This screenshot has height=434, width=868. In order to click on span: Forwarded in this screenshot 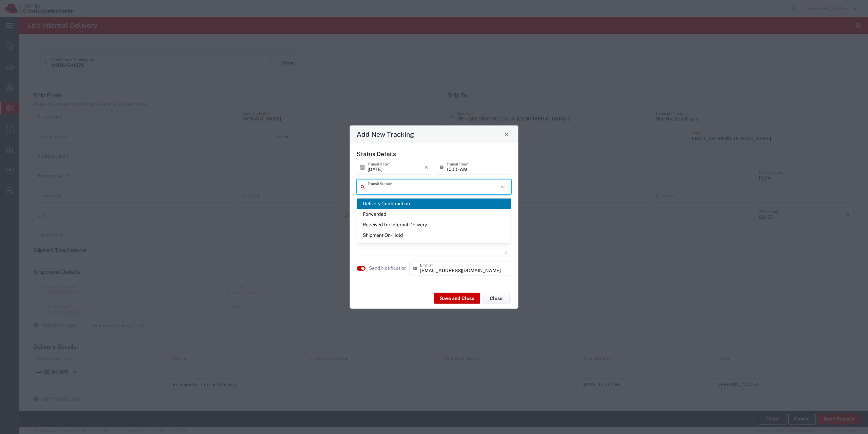, I will do `click(434, 214)`.